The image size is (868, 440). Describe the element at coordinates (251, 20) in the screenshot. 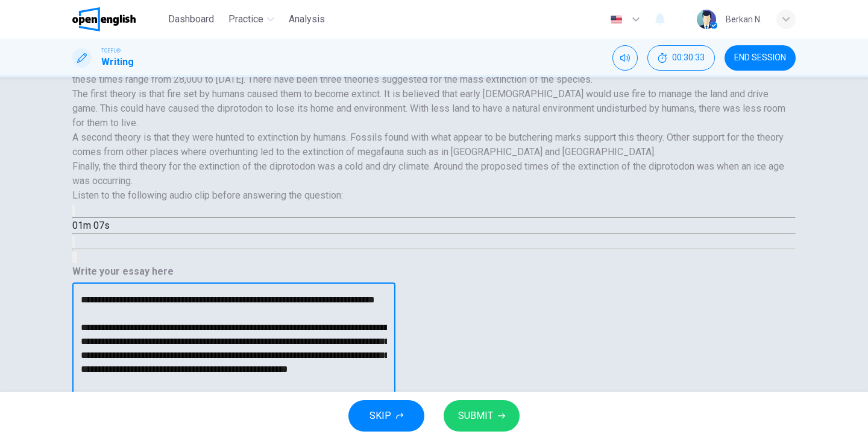

I see `button: Practice` at that location.